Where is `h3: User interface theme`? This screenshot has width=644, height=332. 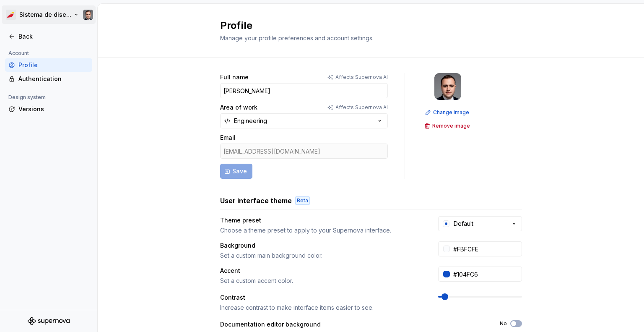 h3: User interface theme is located at coordinates (256, 201).